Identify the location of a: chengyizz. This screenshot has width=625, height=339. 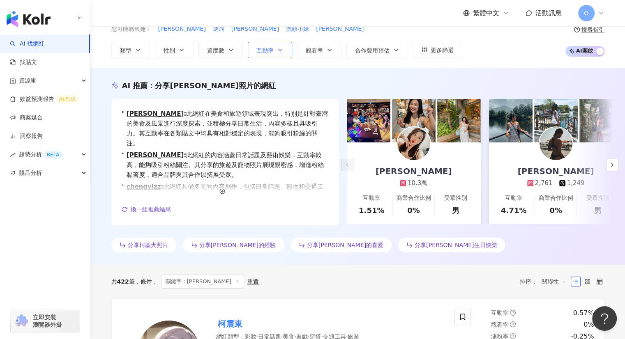
(144, 187).